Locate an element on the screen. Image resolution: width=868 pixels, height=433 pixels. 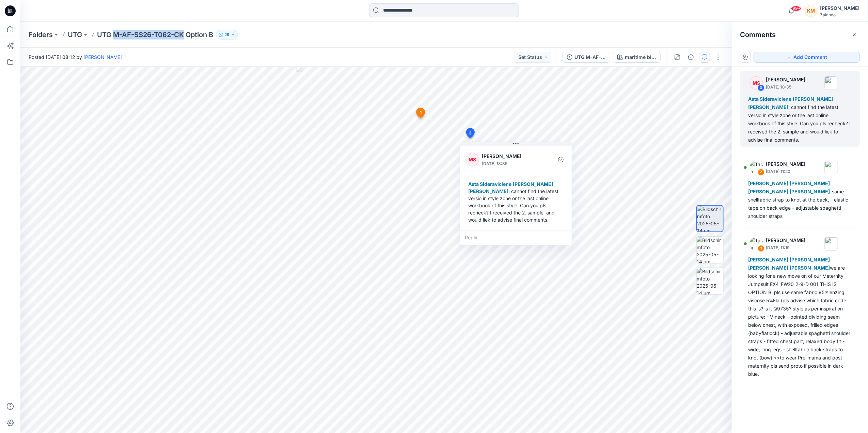
button: Add Comment is located at coordinates (807, 57).